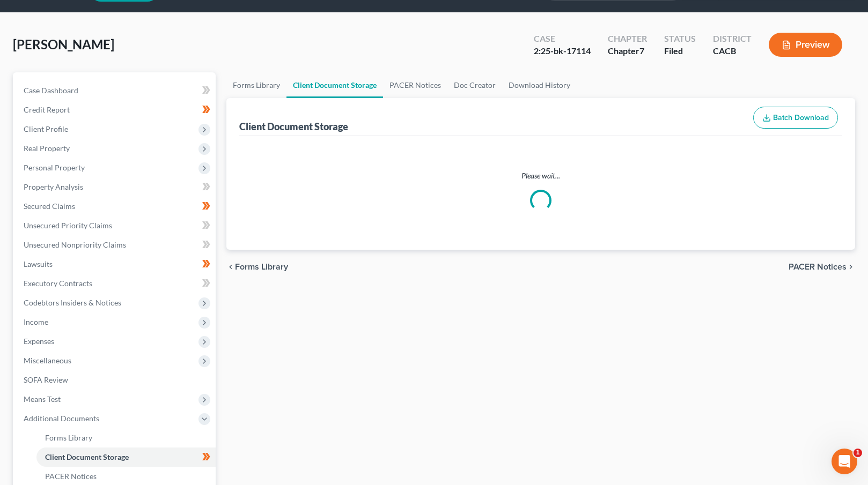 The width and height of the screenshot is (868, 485). What do you see at coordinates (75, 244) in the screenshot?
I see `span: Unsecured Nonpriority Claims` at bounding box center [75, 244].